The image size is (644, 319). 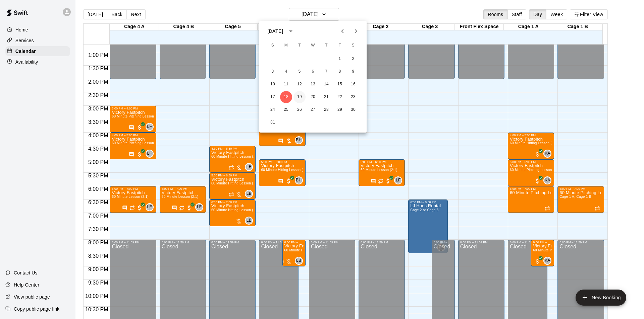 What do you see at coordinates (273, 46) in the screenshot?
I see `span: Sunday` at bounding box center [273, 46].